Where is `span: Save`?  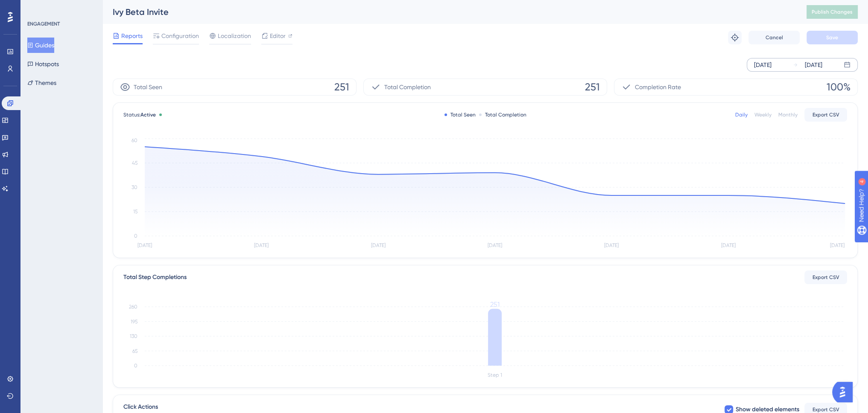
span: Save is located at coordinates (832, 37).